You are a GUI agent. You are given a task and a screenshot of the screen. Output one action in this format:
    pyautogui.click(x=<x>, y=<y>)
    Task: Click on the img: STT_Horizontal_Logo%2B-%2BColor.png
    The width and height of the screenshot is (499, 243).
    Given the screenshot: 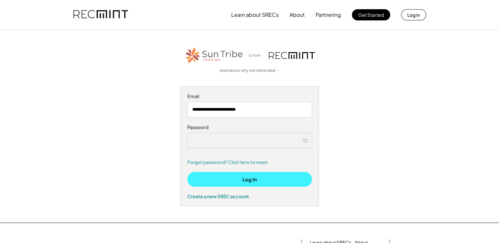 What is the action you would take?
    pyautogui.click(x=214, y=55)
    